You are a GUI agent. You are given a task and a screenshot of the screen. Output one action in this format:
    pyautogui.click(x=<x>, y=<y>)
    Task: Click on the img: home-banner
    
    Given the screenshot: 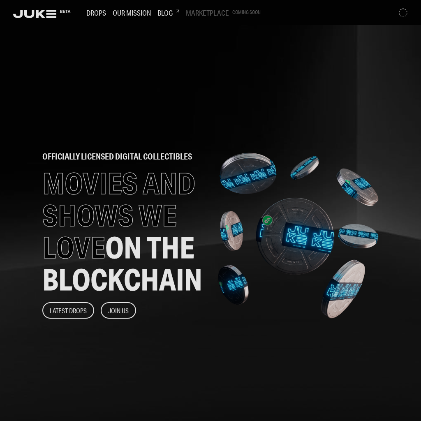 What is the action you would take?
    pyautogui.click(x=298, y=235)
    